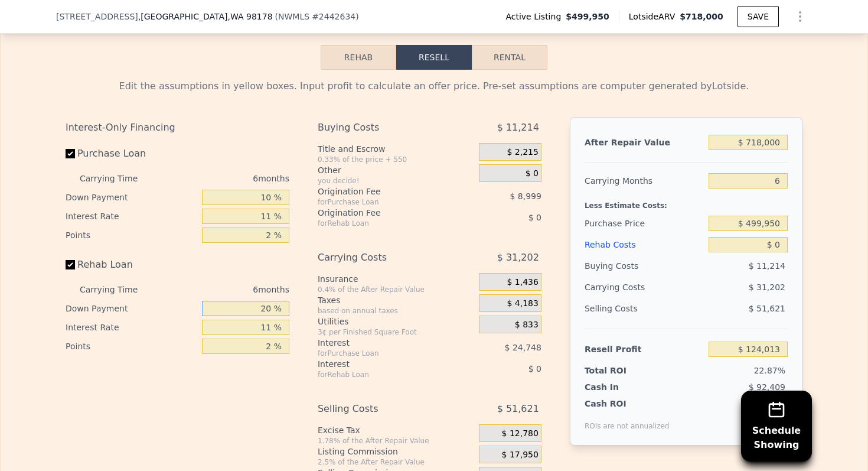  Describe the element at coordinates (396, 311) in the screenshot. I see `div: based on annual taxes` at that location.